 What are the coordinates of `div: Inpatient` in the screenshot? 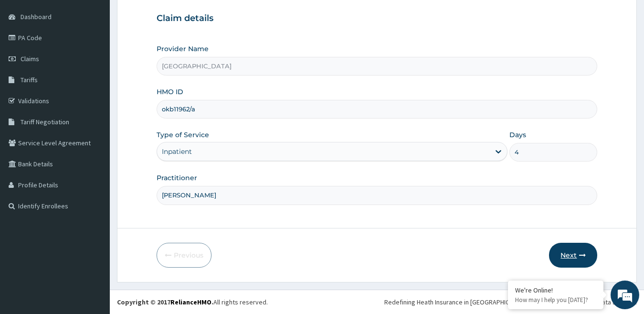 It's located at (177, 151).